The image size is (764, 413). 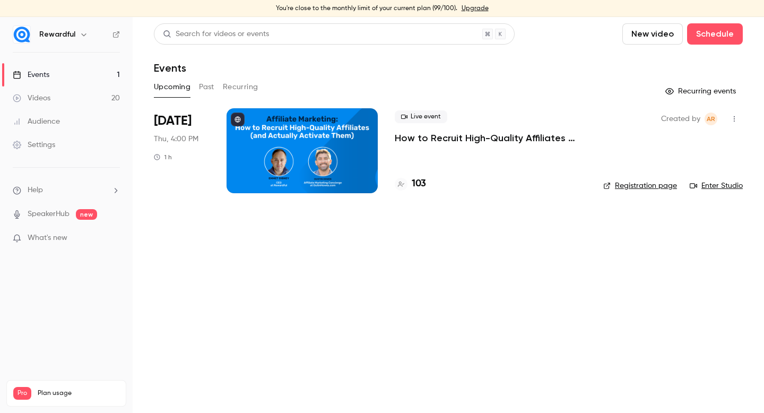 I want to click on button: Upcoming, so click(x=172, y=87).